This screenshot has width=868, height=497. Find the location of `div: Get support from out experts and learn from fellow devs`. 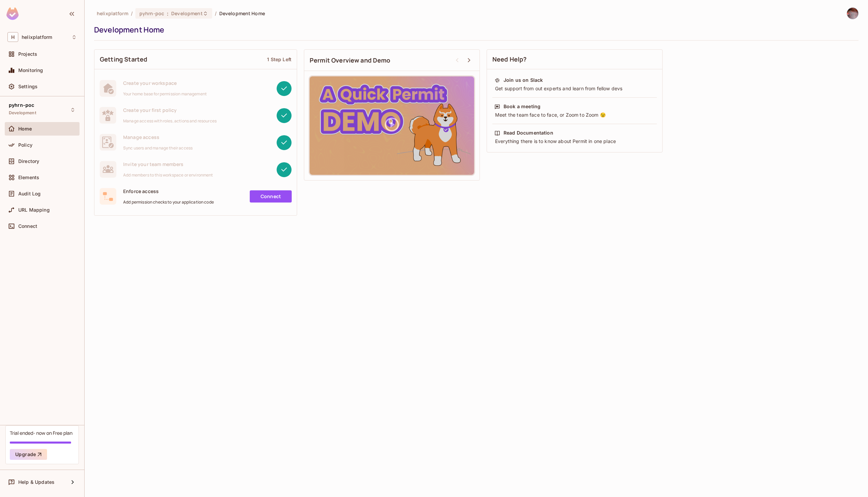

div: Get support from out experts and learn from fellow devs is located at coordinates (575, 89).